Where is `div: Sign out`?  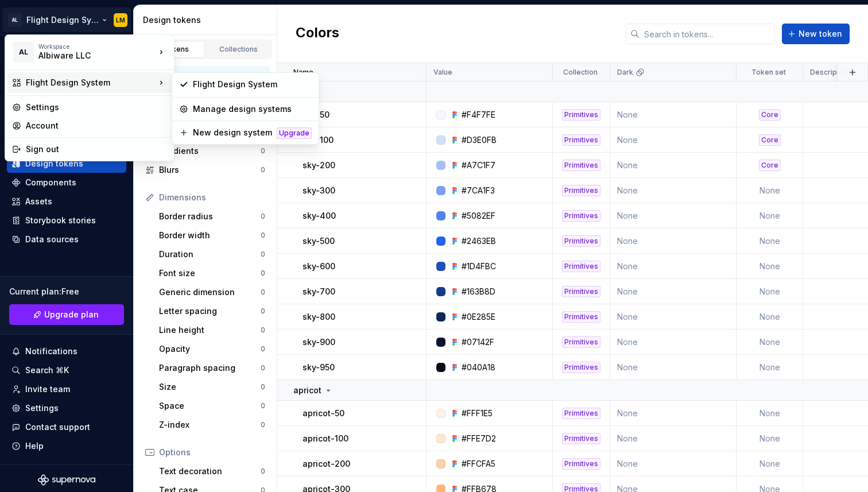 div: Sign out is located at coordinates (97, 149).